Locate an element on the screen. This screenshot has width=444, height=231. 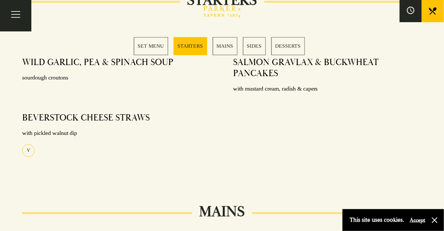
button: Close and accept is located at coordinates (435, 220).